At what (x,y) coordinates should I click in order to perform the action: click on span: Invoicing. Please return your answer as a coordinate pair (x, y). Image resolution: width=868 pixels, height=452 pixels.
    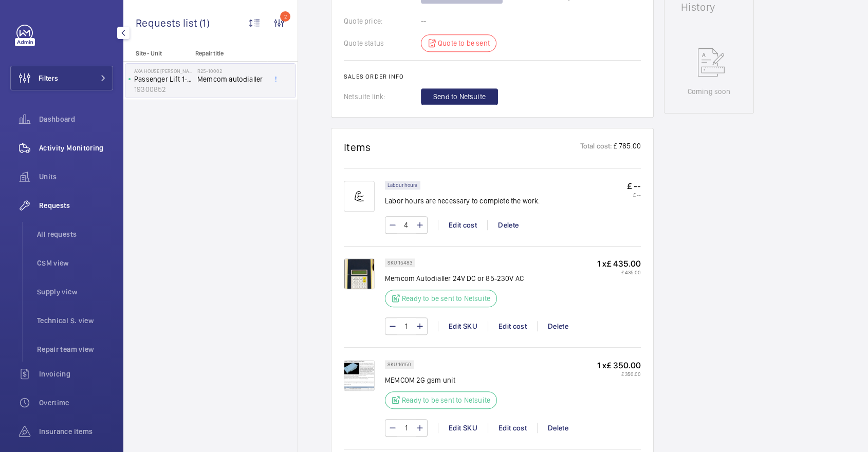
    Looking at the image, I should click on (76, 374).